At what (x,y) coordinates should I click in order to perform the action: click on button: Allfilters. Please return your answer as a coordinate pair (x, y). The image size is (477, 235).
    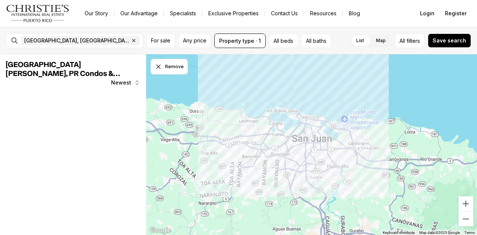
    Looking at the image, I should click on (410, 41).